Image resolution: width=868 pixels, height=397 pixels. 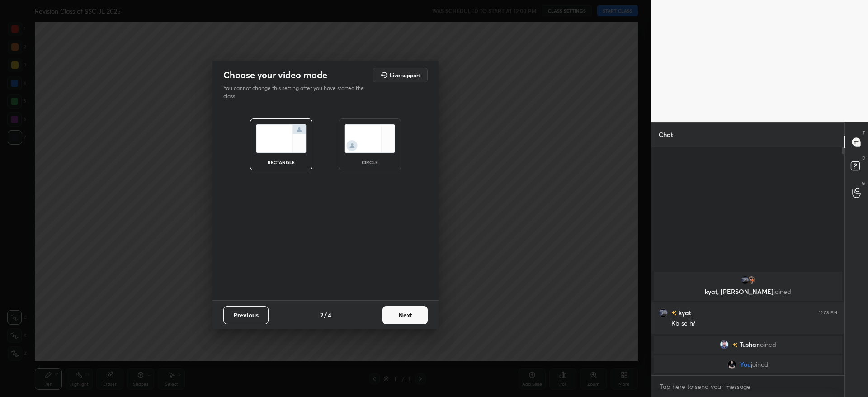 I want to click on div: circle, so click(x=370, y=162).